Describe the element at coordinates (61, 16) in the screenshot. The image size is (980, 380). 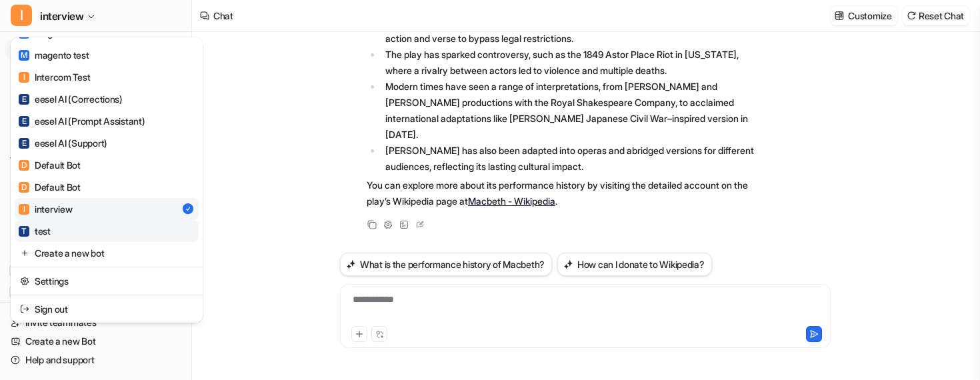
I see `span: interview` at that location.